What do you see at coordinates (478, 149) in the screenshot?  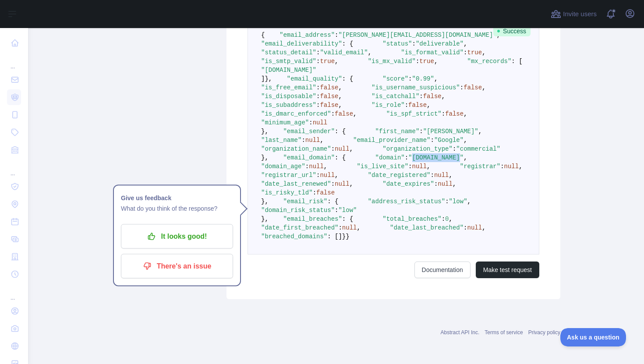 I see `span: "commercial"` at bounding box center [478, 149].